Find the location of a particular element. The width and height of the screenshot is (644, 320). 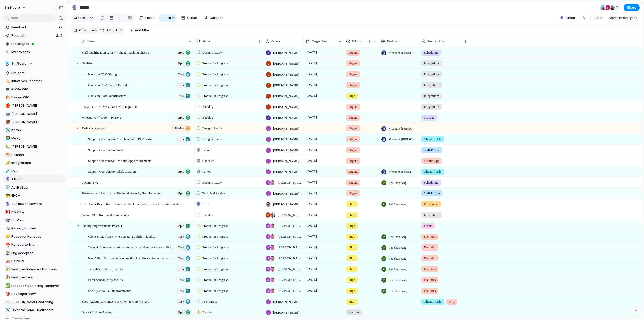

span: Product Area is located at coordinates (436, 41).